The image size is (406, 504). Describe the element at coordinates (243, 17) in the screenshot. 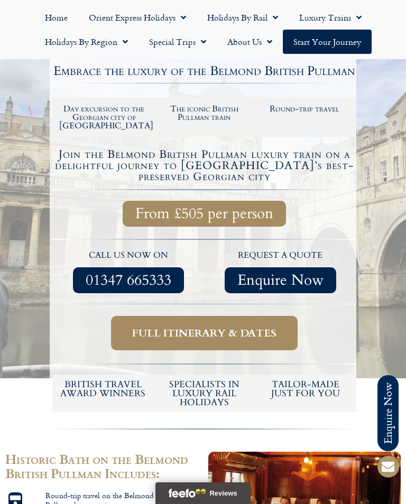

I see `a: Holidays by Rail` at that location.